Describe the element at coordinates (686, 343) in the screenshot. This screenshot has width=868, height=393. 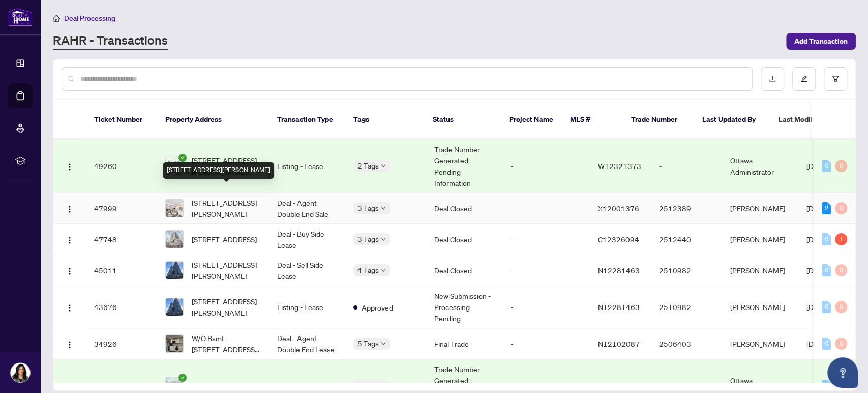
I see `td: 2506403` at that location.